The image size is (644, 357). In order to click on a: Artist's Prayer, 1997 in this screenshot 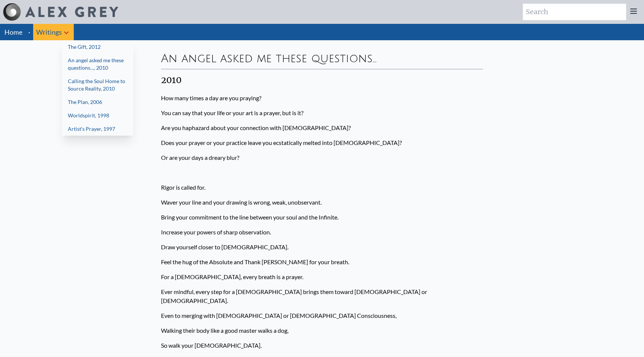, I will do `click(98, 129)`.